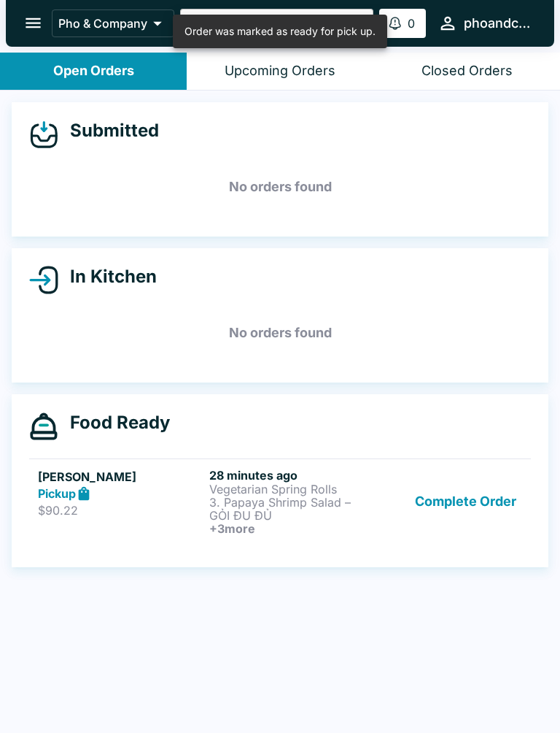  I want to click on p: Vegetarian Spring Rolls, so click(292, 490).